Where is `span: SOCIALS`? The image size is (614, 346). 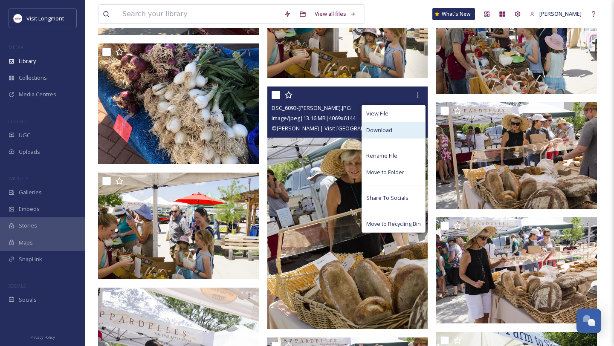
span: SOCIALS is located at coordinates (17, 286).